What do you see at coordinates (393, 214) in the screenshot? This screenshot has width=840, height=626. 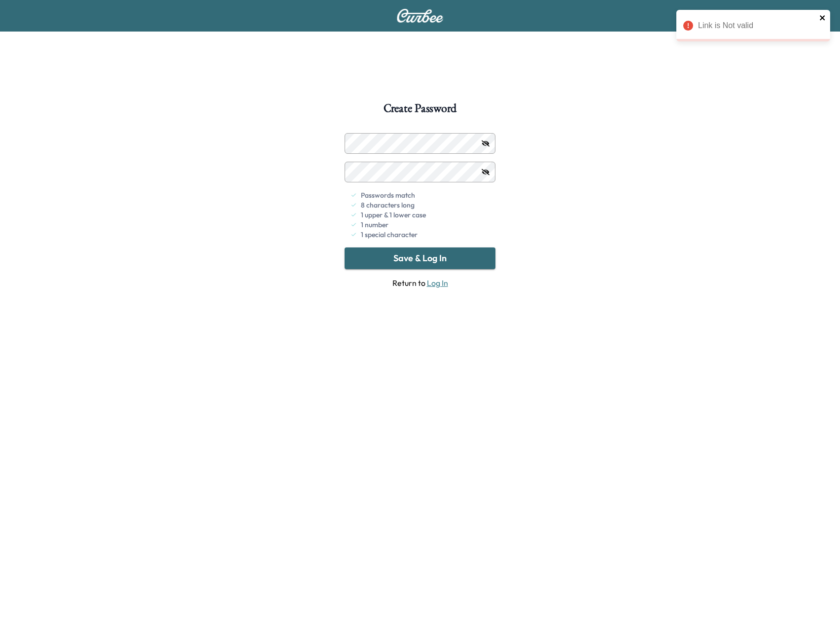 I see `span: 1 upper & 1 lower case` at bounding box center [393, 214].